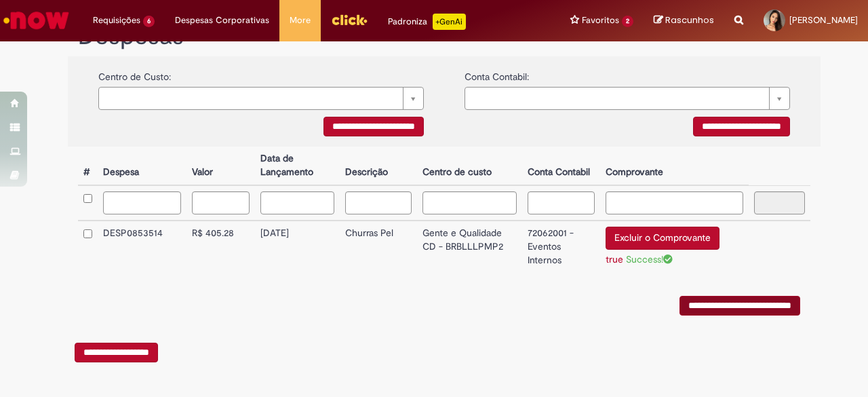 This screenshot has height=397, width=868. Describe the element at coordinates (142, 166) in the screenshot. I see `th: Despesa` at that location.